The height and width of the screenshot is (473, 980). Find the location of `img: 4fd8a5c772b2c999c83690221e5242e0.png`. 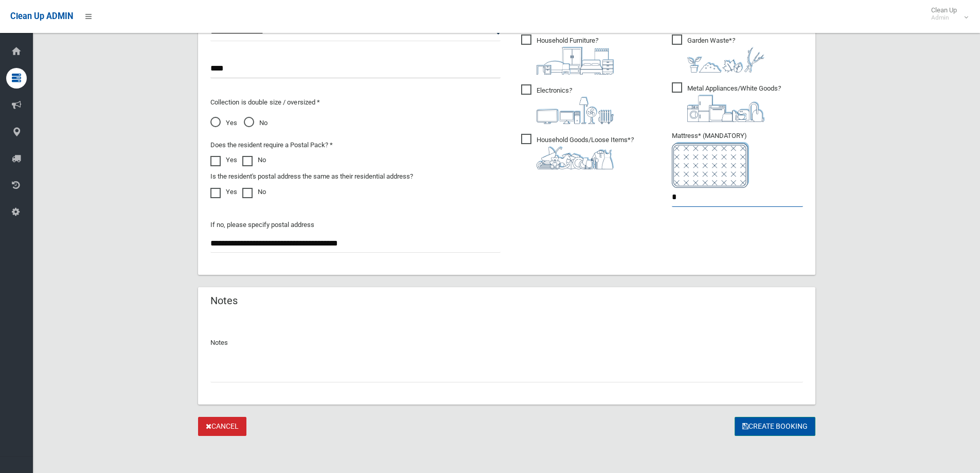

img: 4fd8a5c772b2c999c83690221e5242e0.png is located at coordinates (726, 60).